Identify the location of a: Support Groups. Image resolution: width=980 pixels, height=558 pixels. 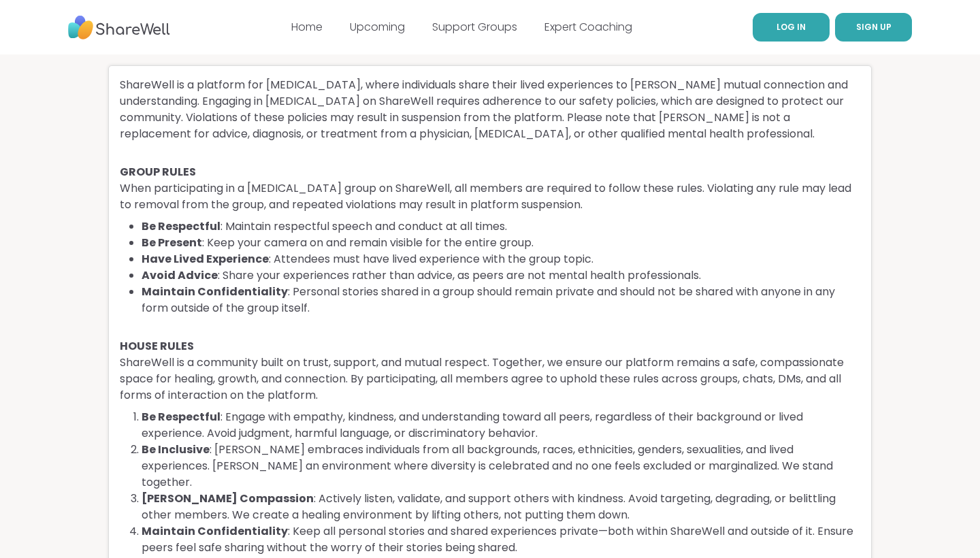
(475, 27).